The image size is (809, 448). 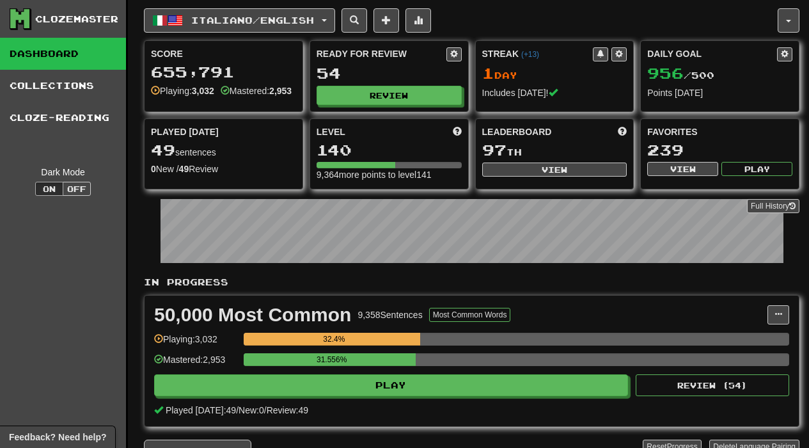 I want to click on button: Off, so click(x=77, y=189).